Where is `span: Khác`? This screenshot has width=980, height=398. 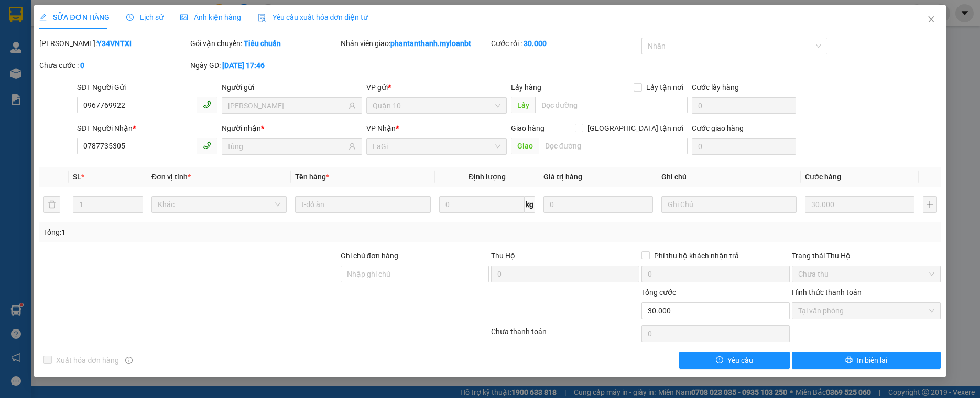
span: Khác is located at coordinates (219, 205).